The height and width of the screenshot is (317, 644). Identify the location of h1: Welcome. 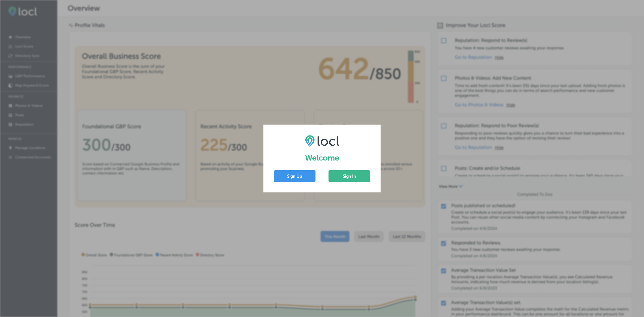
(322, 158).